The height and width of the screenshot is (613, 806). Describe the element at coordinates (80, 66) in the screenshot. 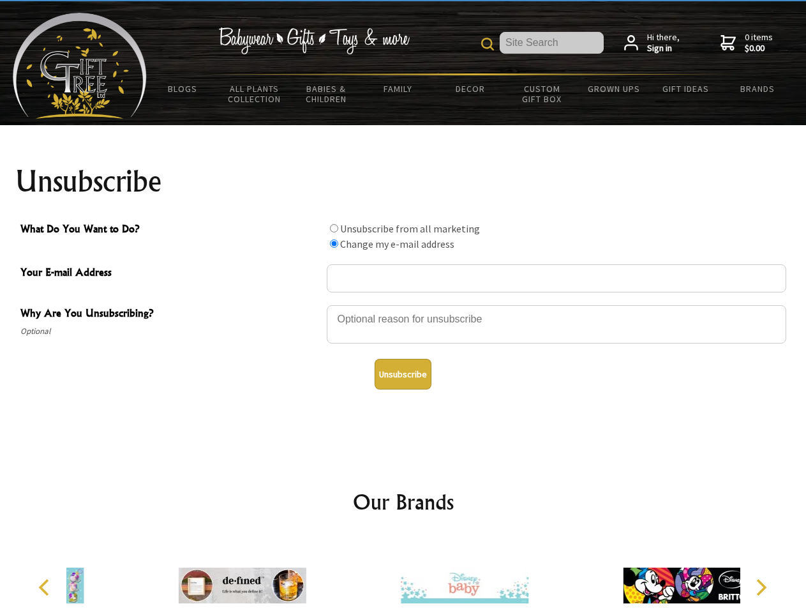

I see `img: Babyware - Gifts - Toys and more...` at that location.